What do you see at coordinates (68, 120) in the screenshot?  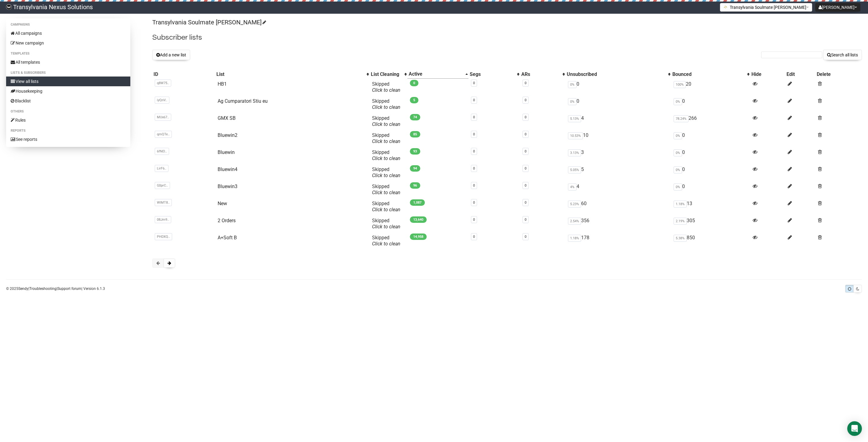 I see `a: Rules` at bounding box center [68, 120].